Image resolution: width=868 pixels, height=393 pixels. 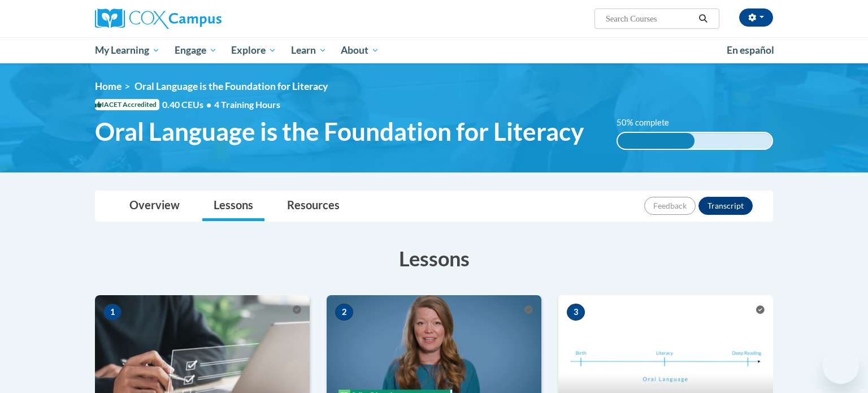 What do you see at coordinates (108, 86) in the screenshot?
I see `a: Home` at bounding box center [108, 86].